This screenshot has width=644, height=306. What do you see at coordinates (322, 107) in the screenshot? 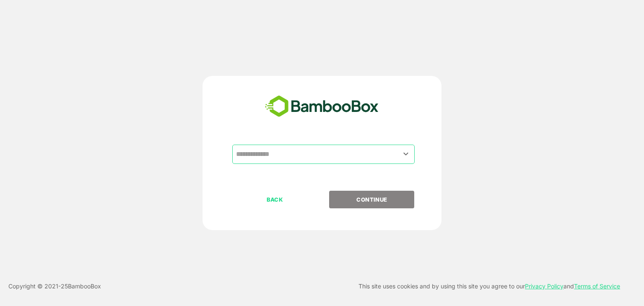
I see `img: bamboobox` at bounding box center [322, 107].